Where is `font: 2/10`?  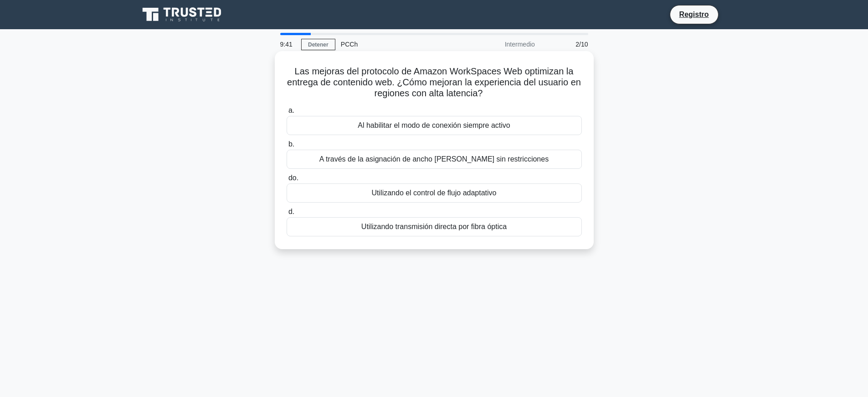
font: 2/10 is located at coordinates (582, 45).